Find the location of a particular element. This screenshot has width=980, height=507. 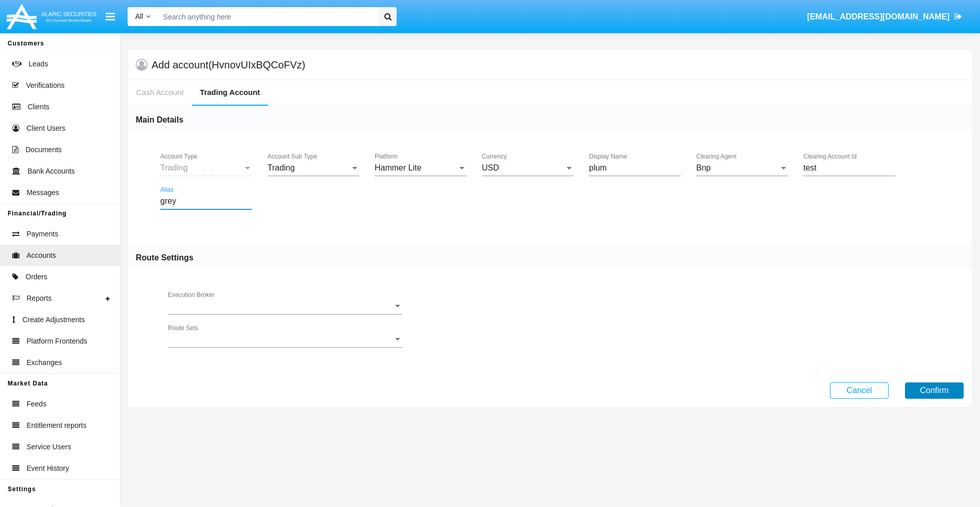

span: Reports is located at coordinates (39, 298).